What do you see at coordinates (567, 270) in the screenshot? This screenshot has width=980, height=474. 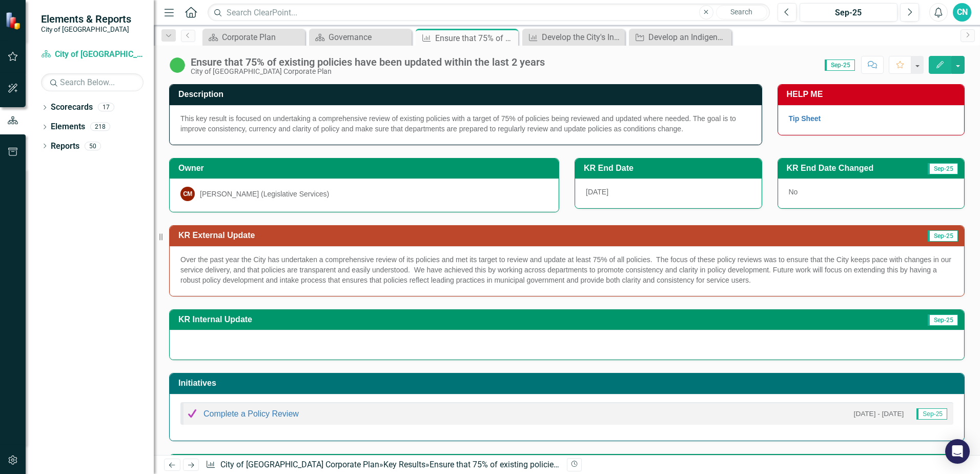 I see `p: Over the past year the City has undertaken a comprehensive review of its policies and met its tar...` at bounding box center [567, 270].